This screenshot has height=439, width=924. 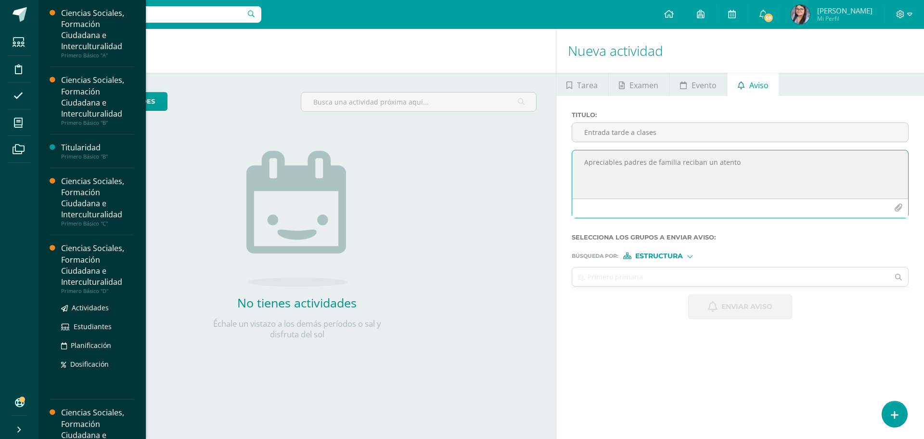 What do you see at coordinates (98, 33) in the screenshot?
I see `a: Ciencias Sociales, Formación Ciudadana e InterculturalidadPrimero Básico "A"` at bounding box center [98, 33].